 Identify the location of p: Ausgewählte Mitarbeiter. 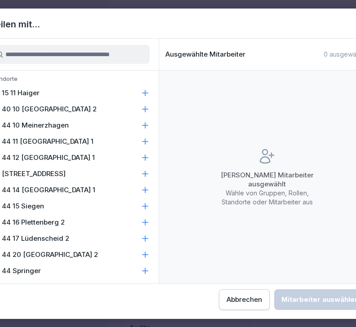
(205, 54).